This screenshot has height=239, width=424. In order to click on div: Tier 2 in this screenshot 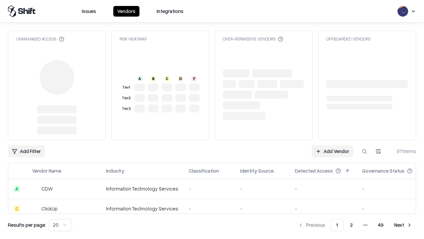, I will do `click(126, 98)`.